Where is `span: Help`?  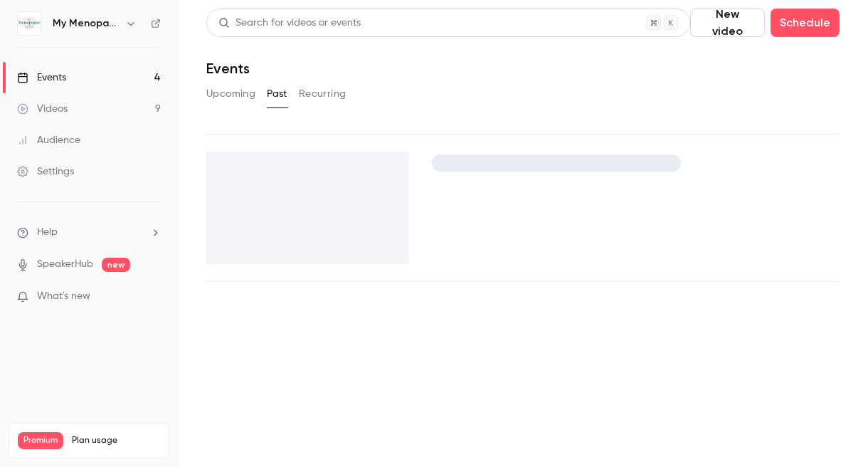 span: Help is located at coordinates (47, 232).